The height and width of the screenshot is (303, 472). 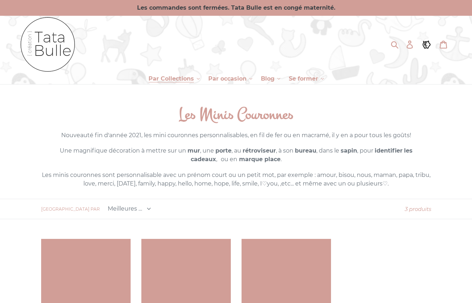 I want to click on button: Par Collections, so click(x=174, y=79).